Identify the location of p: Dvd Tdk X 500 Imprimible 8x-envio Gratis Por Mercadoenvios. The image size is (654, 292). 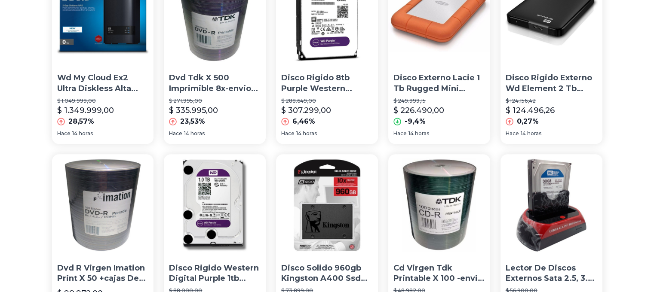
(214, 83).